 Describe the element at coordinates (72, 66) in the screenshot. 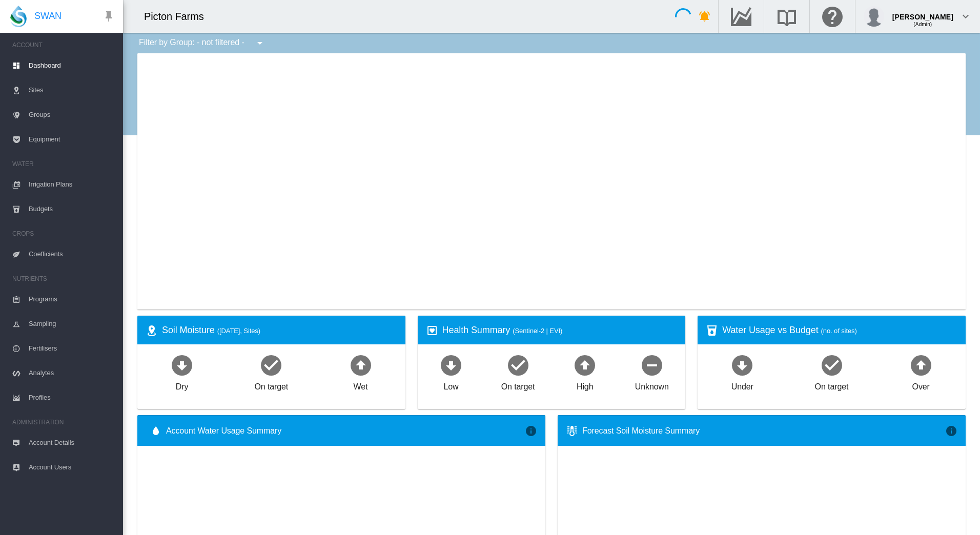

I see `span: Dashboard` at that location.